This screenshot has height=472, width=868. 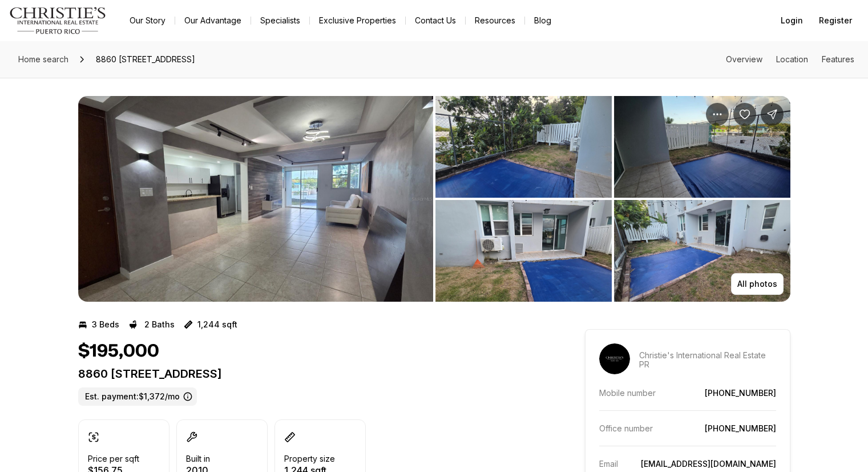 I want to click on a: Blog, so click(x=543, y=21).